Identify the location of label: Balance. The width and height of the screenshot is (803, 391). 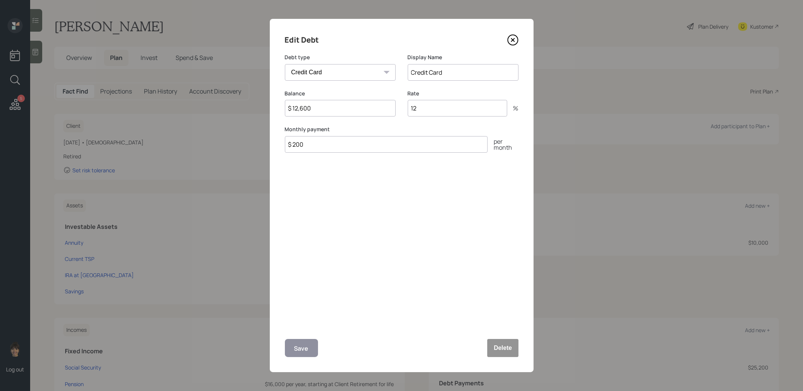
(340, 93).